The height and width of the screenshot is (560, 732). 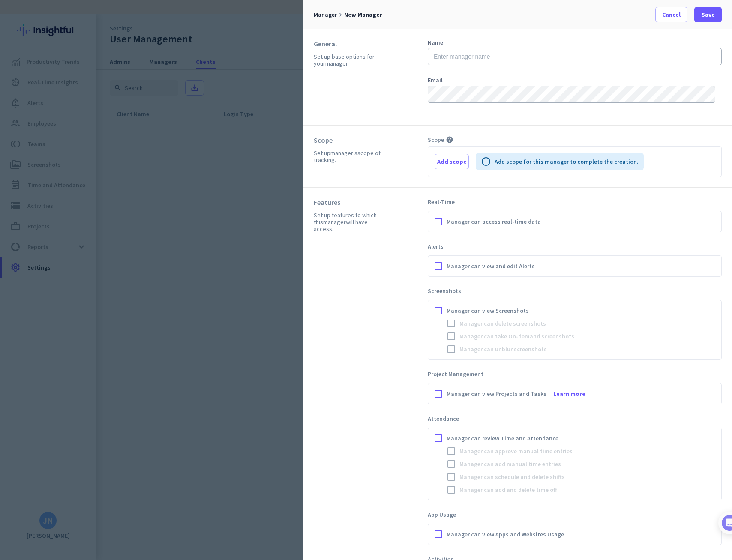 What do you see at coordinates (569, 393) in the screenshot?
I see `a: Learn more` at bounding box center [569, 393].